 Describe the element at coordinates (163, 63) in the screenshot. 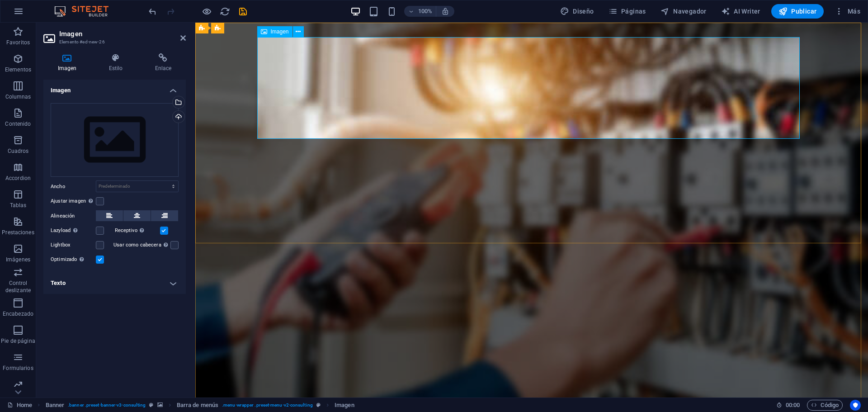

I see `h4: Enlace` at that location.